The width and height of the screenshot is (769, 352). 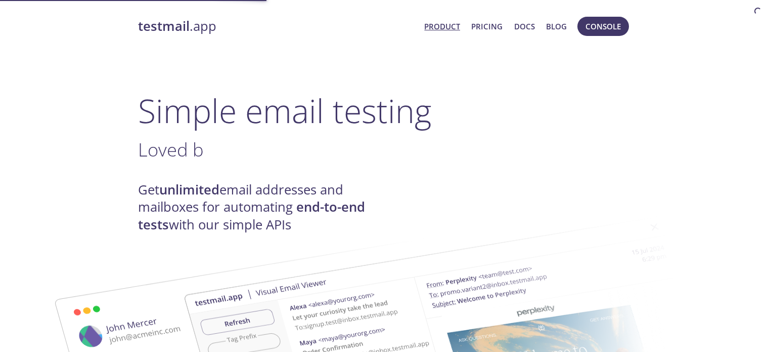 What do you see at coordinates (556, 26) in the screenshot?
I see `a: Blog` at bounding box center [556, 26].